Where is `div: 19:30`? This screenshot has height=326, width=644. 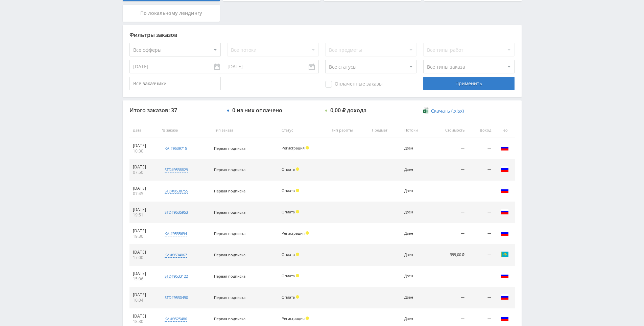 div: 19:30 is located at coordinates (144, 236).